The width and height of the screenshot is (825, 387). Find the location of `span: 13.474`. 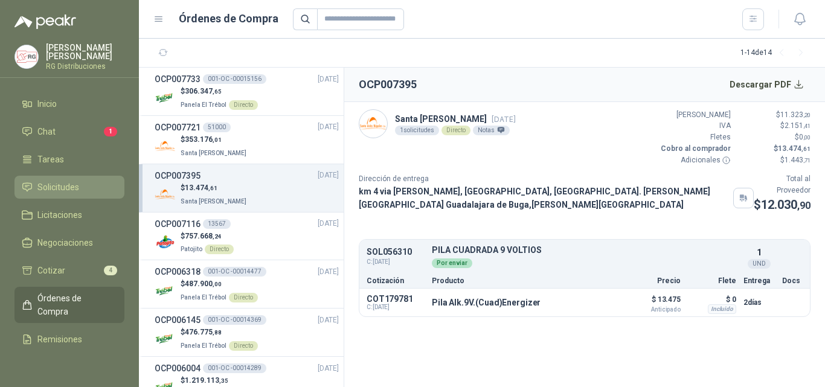

span: 13.474 is located at coordinates (201, 188).